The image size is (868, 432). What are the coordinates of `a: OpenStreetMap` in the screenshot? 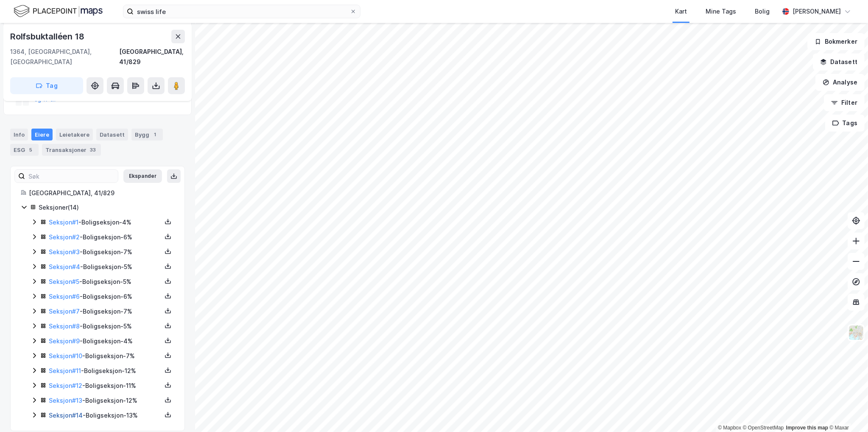 It's located at (763, 428).